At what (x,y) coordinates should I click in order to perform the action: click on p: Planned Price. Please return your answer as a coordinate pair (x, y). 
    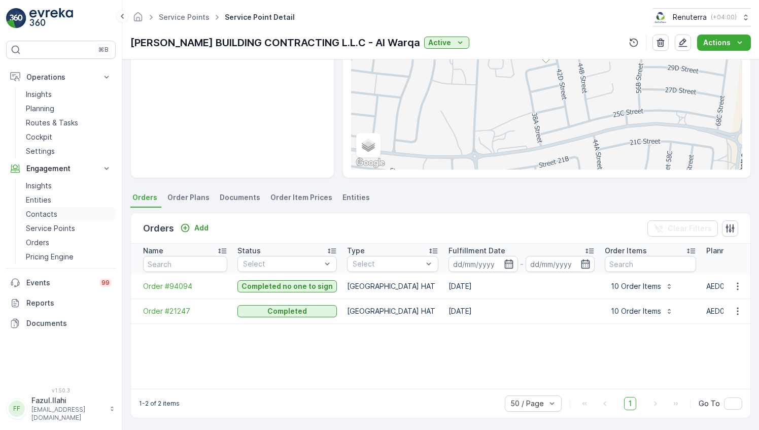
    Looking at the image, I should click on (731, 251).